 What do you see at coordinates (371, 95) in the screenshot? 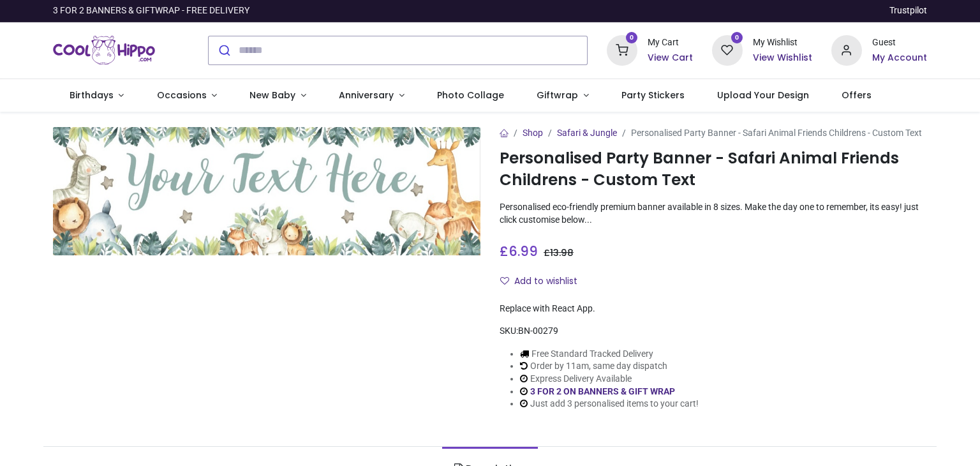
I see `a: Anniversary` at bounding box center [371, 95].